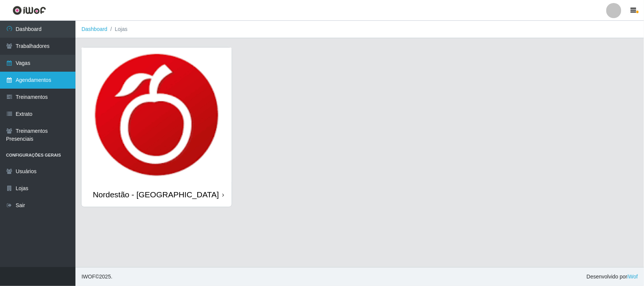 The height and width of the screenshot is (286, 644). Describe the element at coordinates (612, 277) in the screenshot. I see `span: Desenvolvido por` at that location.